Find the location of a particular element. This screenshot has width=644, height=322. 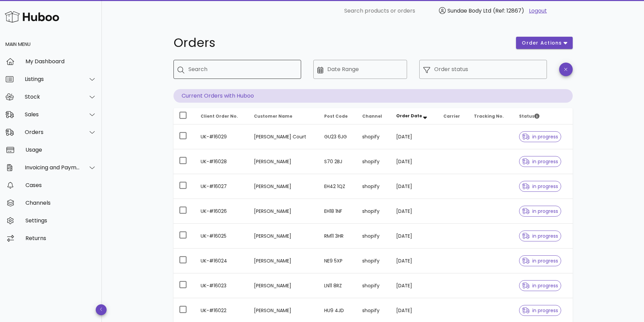

span: Channel is located at coordinates (372, 116).